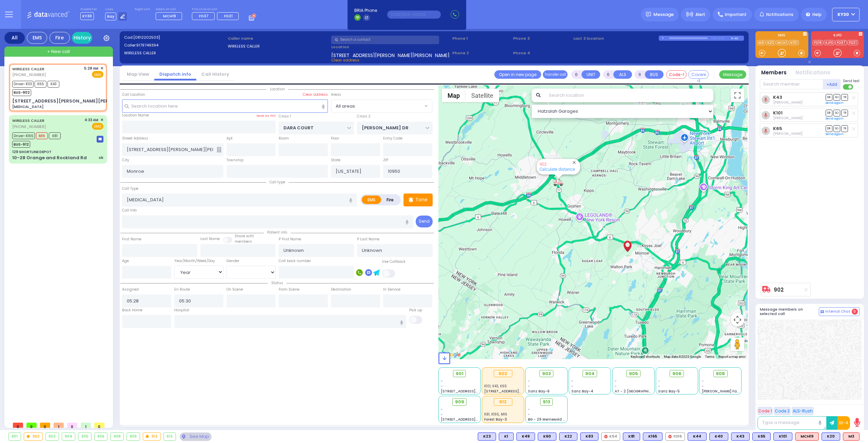 This screenshot has width=868, height=443. What do you see at coordinates (719, 436) in the screenshot?
I see `div: K40` at bounding box center [719, 436].